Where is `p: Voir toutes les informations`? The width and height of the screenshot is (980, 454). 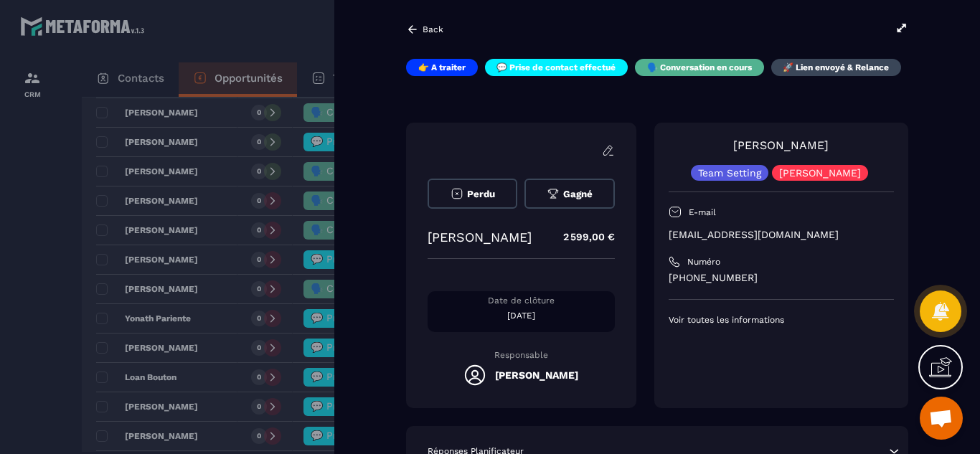 p: Voir toutes les informations is located at coordinates (782, 320).